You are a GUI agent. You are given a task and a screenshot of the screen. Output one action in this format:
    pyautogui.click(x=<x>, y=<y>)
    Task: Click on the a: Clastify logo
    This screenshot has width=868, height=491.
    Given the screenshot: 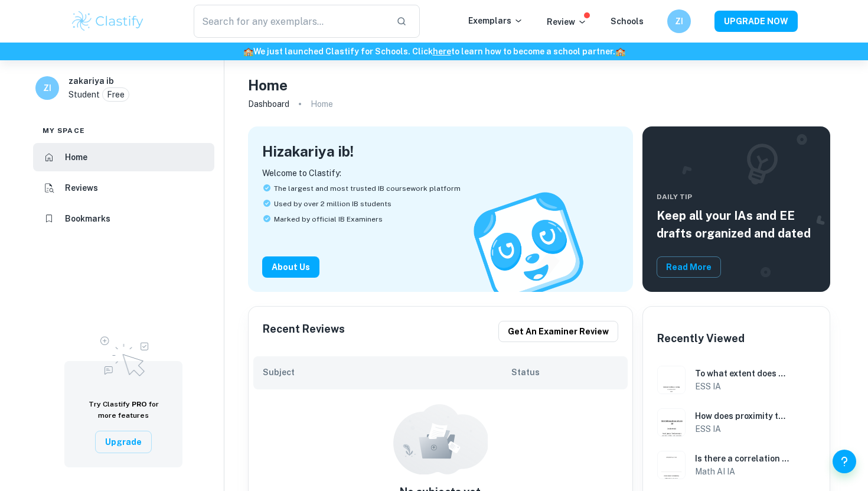 What is the action you would take?
    pyautogui.click(x=107, y=21)
    